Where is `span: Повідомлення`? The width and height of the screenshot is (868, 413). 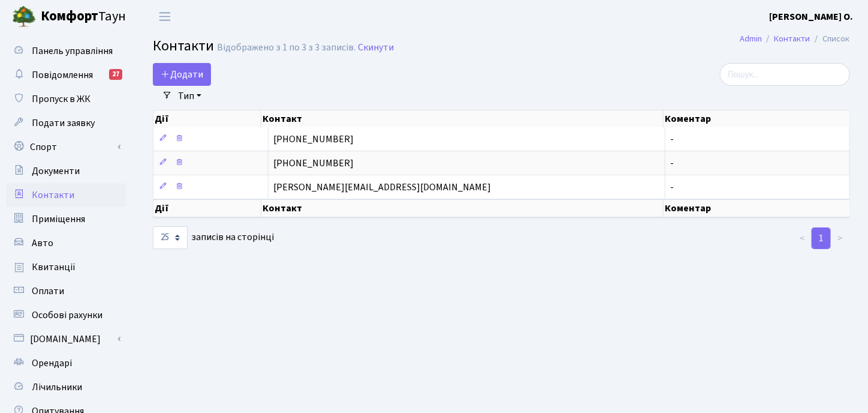 span: Повідомлення is located at coordinates (62, 75).